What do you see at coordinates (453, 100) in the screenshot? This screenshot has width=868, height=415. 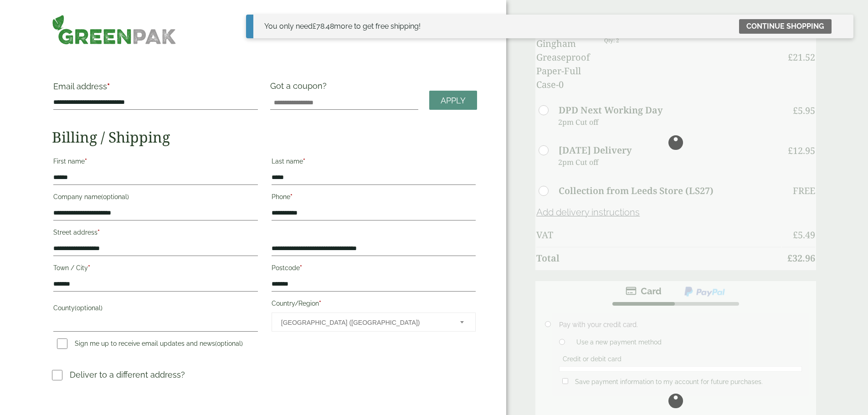 I see `a: Apply` at bounding box center [453, 100].